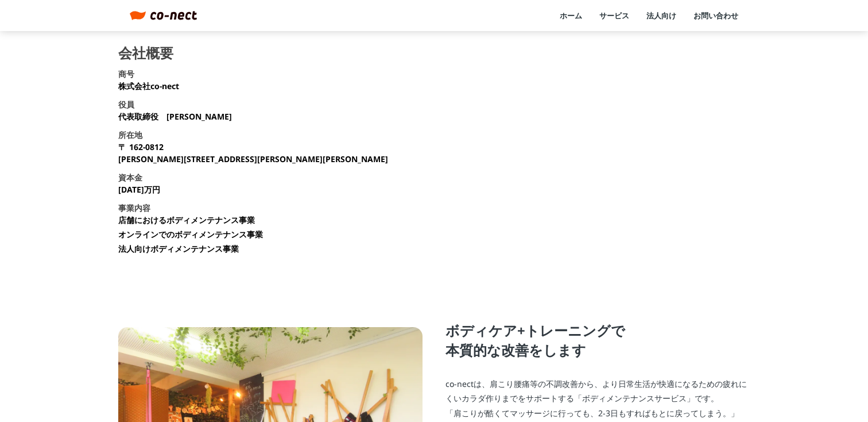 Image resolution: width=868 pixels, height=422 pixels. Describe the element at coordinates (716, 15) in the screenshot. I see `a: お問い合わせ` at that location.